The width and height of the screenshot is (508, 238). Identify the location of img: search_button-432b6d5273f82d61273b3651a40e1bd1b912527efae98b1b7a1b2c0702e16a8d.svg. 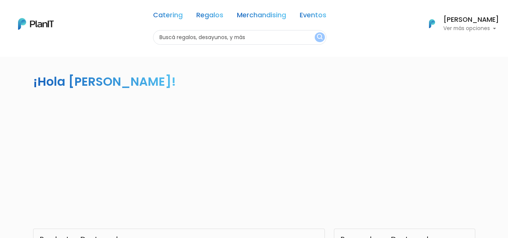
(320, 37).